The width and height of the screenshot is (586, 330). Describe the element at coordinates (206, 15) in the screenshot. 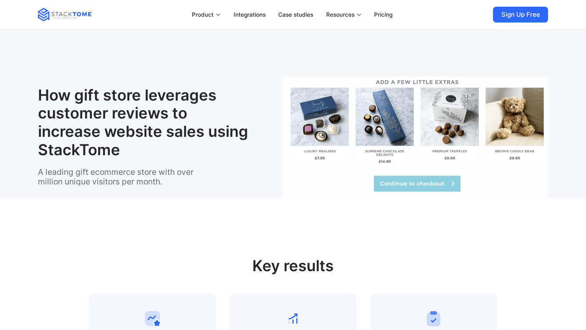

I see `a: Product` at that location.